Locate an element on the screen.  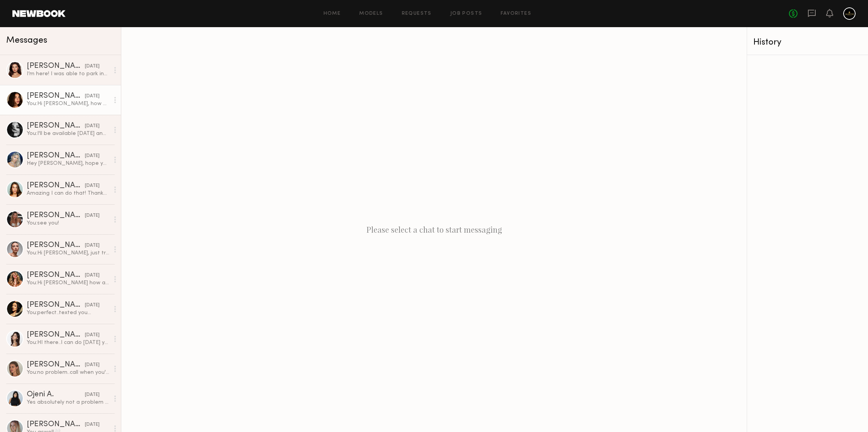
div: Please select a chat to start messaging is located at coordinates (434, 230).